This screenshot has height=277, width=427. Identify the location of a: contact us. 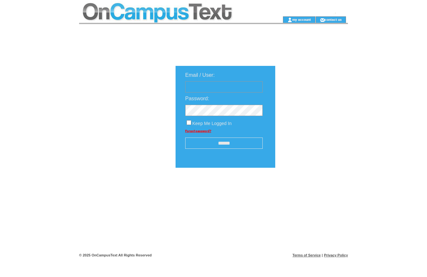
(333, 19).